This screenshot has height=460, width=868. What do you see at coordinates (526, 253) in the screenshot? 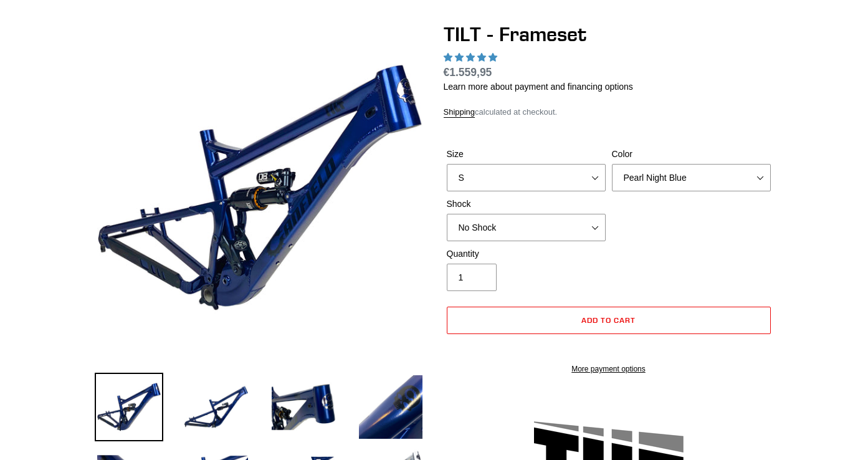
I see `label: Quantity` at bounding box center [526, 253].